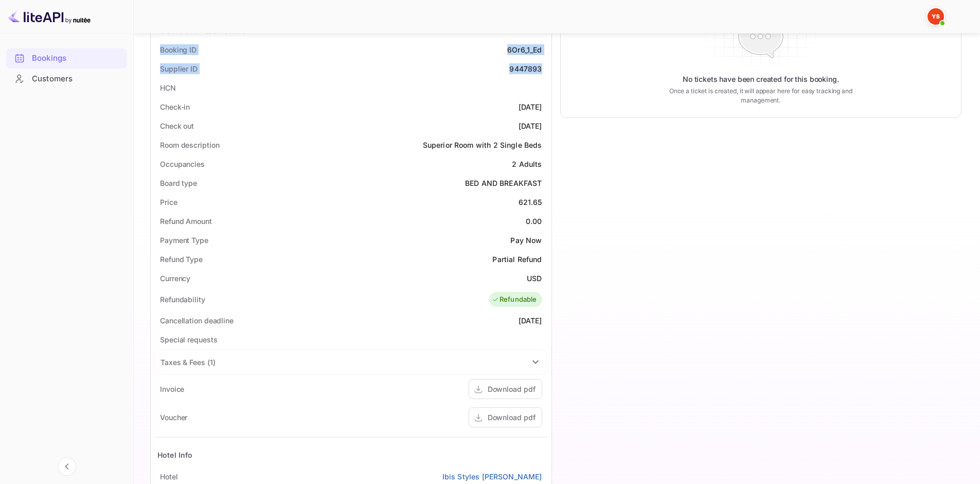  I want to click on div: Superior Room with 2 Single Beds, so click(483, 144).